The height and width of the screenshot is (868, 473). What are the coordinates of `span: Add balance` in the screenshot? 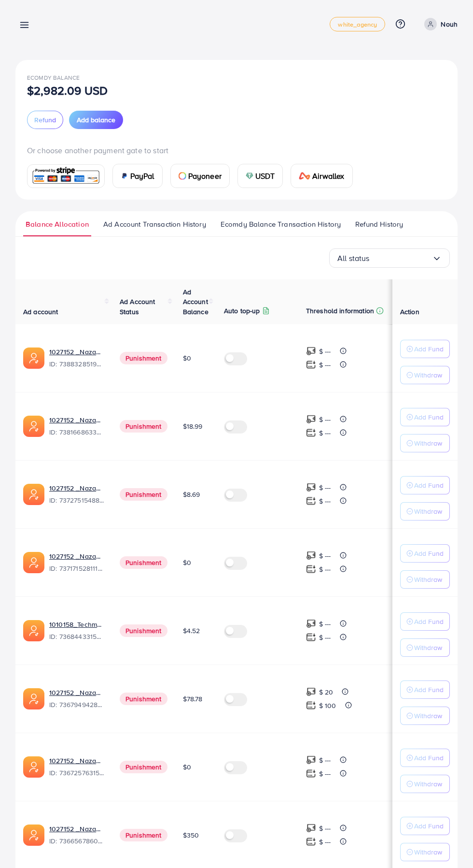 It's located at (96, 120).